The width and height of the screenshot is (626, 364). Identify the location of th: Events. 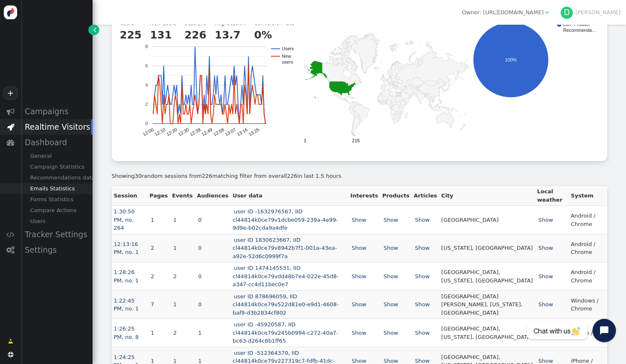
(182, 196).